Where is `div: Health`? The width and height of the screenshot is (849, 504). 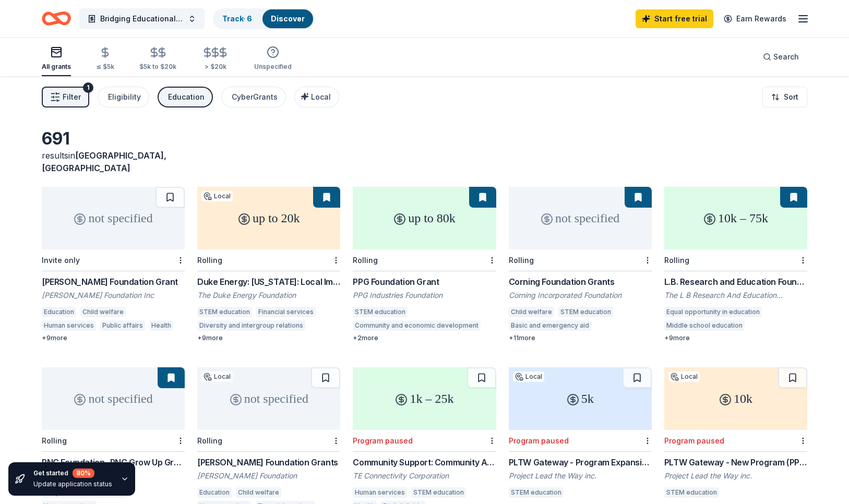 div: Health is located at coordinates (161, 325).